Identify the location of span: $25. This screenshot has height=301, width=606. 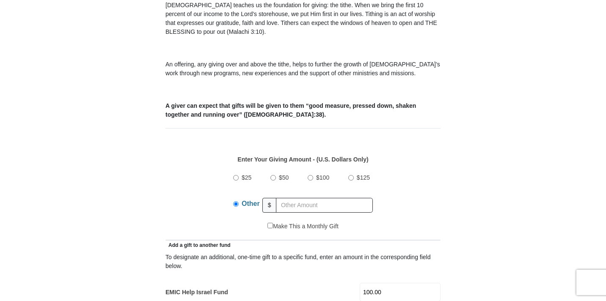
(246, 178).